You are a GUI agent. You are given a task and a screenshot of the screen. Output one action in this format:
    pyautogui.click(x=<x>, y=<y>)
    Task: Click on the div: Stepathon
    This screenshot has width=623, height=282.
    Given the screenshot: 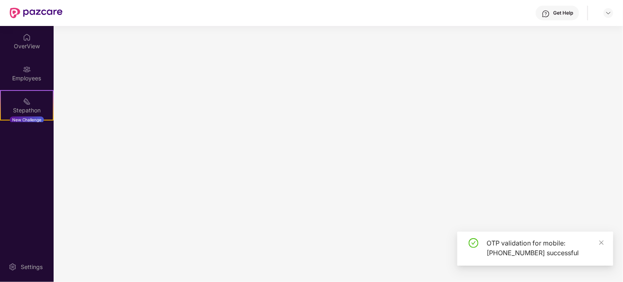 What is the action you would take?
    pyautogui.click(x=27, y=110)
    